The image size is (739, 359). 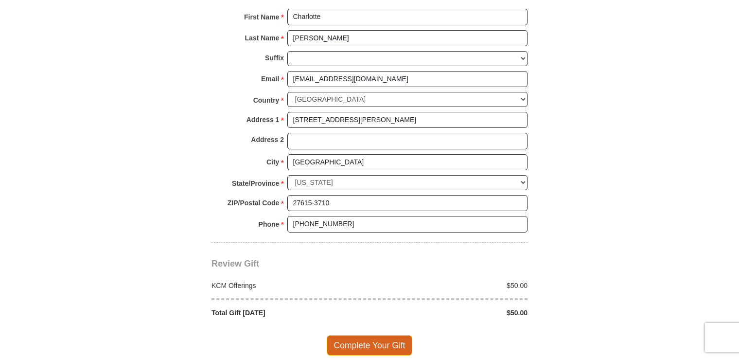 What do you see at coordinates (269, 224) in the screenshot?
I see `strong: Phone` at bounding box center [269, 224].